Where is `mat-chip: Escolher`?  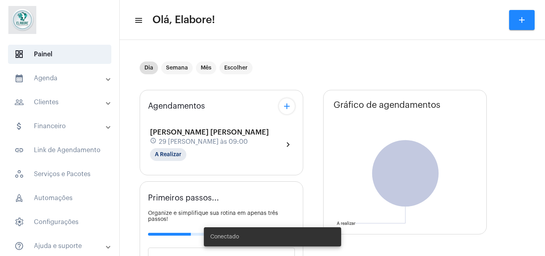
mat-chip: Escolher is located at coordinates (236, 68).